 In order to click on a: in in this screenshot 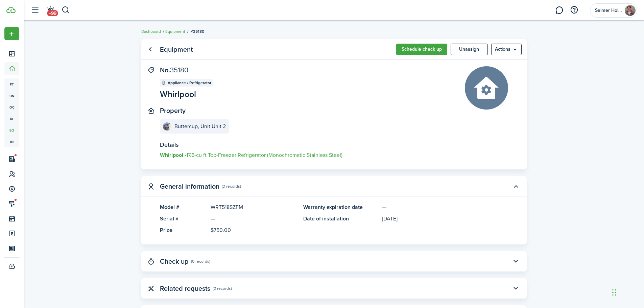, I will do `click(12, 141)`.